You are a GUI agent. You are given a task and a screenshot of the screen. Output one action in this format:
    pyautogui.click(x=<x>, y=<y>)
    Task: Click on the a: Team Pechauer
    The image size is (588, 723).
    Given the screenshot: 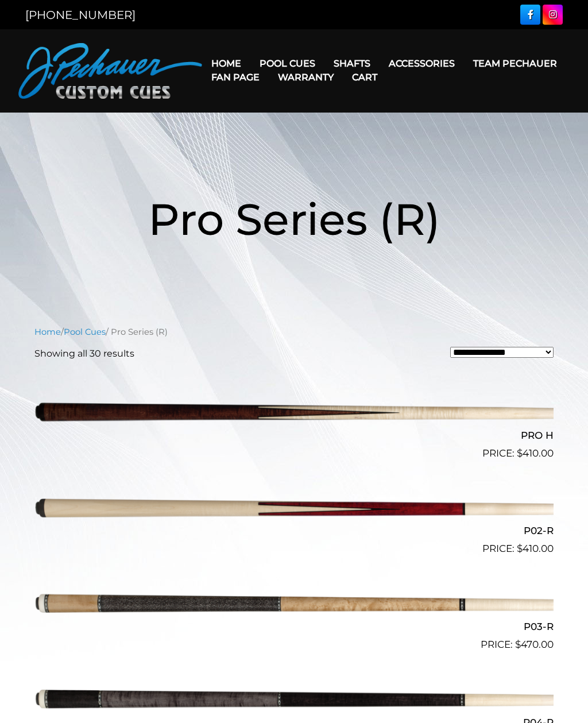 What is the action you would take?
    pyautogui.click(x=515, y=63)
    